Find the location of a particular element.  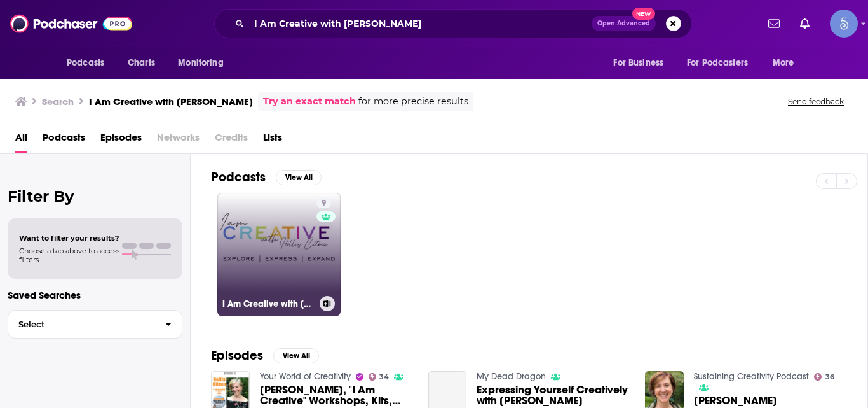

span: More is located at coordinates (784, 63).